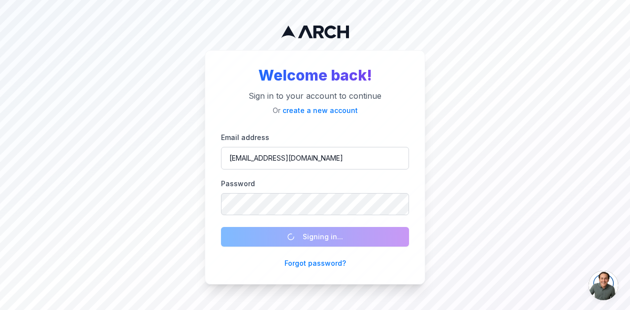  Describe the element at coordinates (603, 286) in the screenshot. I see `div: Open chat` at that location.